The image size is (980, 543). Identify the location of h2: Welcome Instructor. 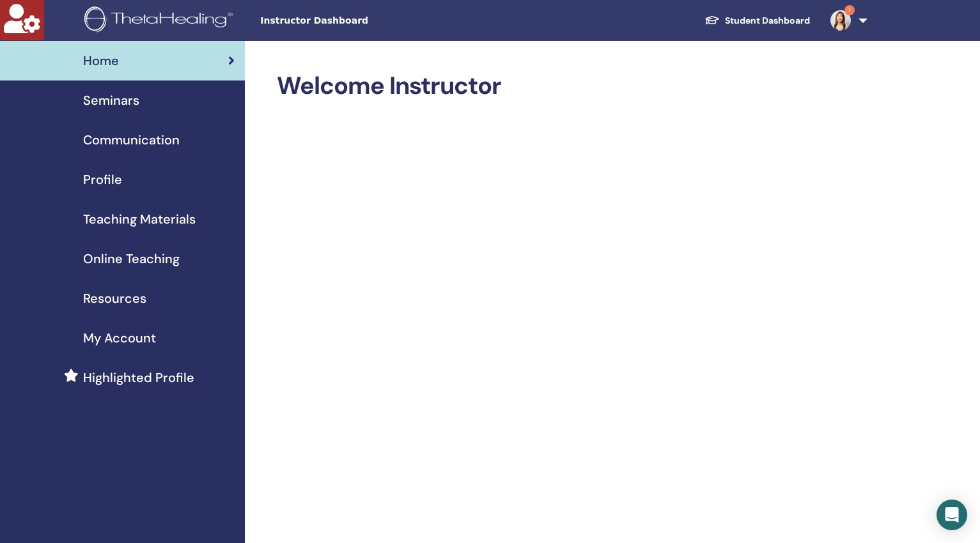
(571, 86).